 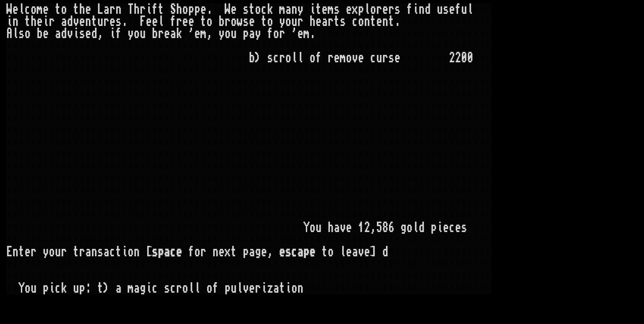 What do you see at coordinates (216, 288) in the screenshot?
I see `div: f` at bounding box center [216, 288].